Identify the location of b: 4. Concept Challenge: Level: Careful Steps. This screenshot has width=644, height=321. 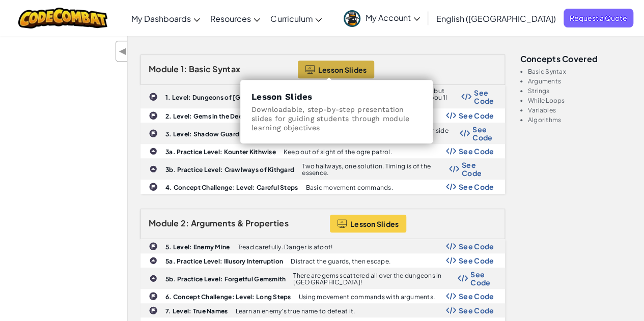
(232, 188).